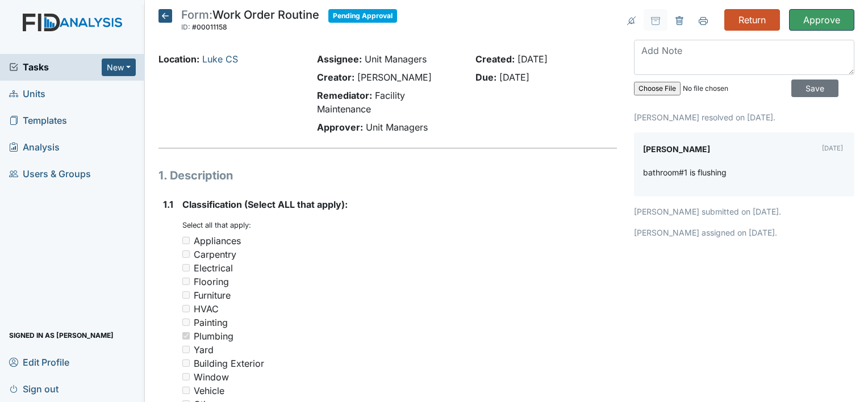 This screenshot has height=402, width=868. I want to click on input: Flooring, so click(185, 281).